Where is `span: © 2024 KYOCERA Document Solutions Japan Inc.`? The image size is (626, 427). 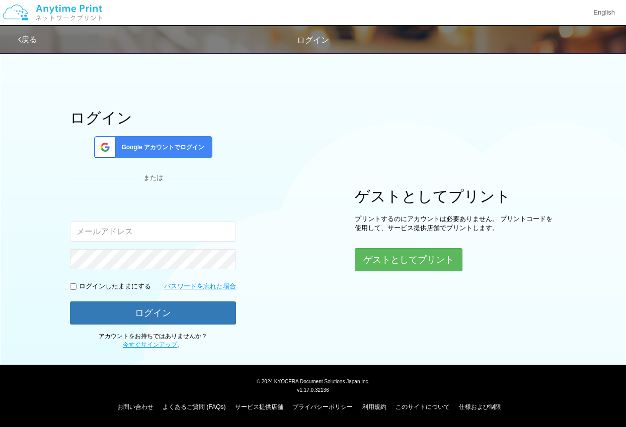
span: © 2024 KYOCERA Document Solutions Japan Inc. is located at coordinates (313, 381).